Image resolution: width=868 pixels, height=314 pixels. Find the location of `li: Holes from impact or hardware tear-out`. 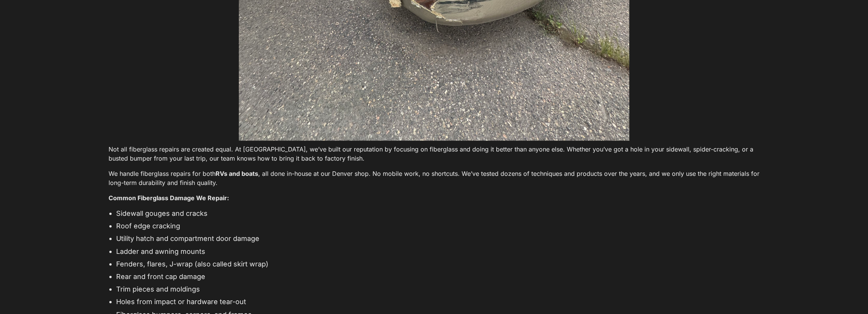

li: Holes from impact or hardware tear-out is located at coordinates (438, 302).